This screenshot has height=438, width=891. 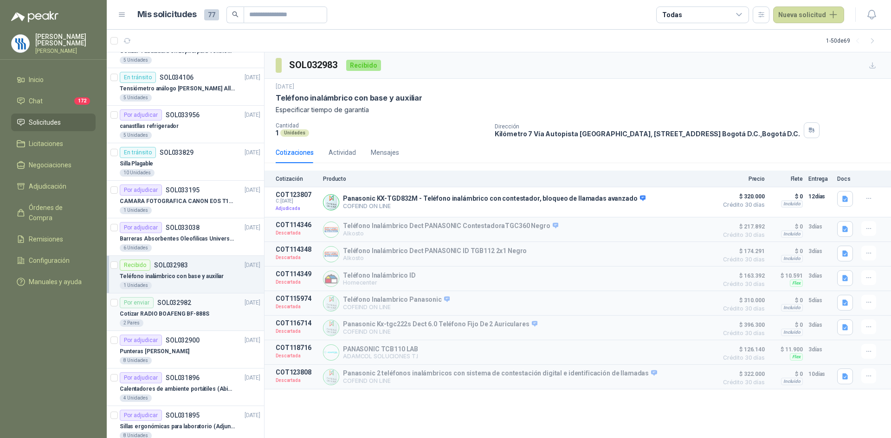 What do you see at coordinates (295, 153) in the screenshot?
I see `div: Cotizaciones` at bounding box center [295, 153].